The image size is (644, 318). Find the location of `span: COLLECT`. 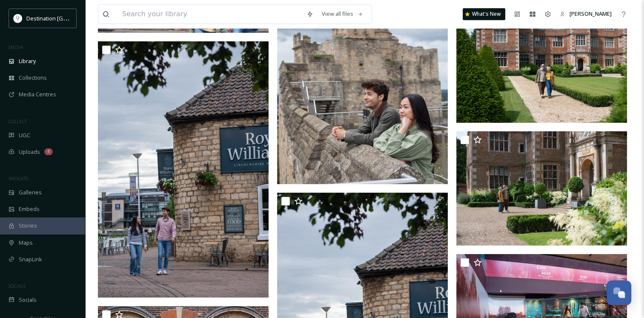

span: COLLECT is located at coordinates (17, 121).